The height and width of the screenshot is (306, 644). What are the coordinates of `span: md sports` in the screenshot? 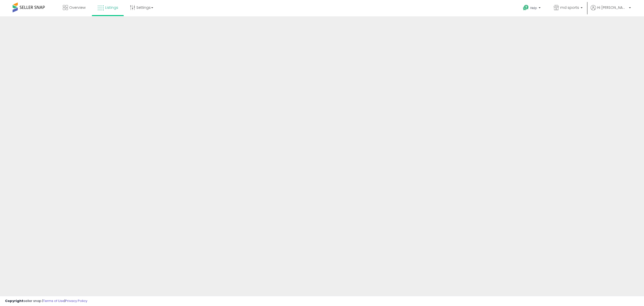 It's located at (569, 7).